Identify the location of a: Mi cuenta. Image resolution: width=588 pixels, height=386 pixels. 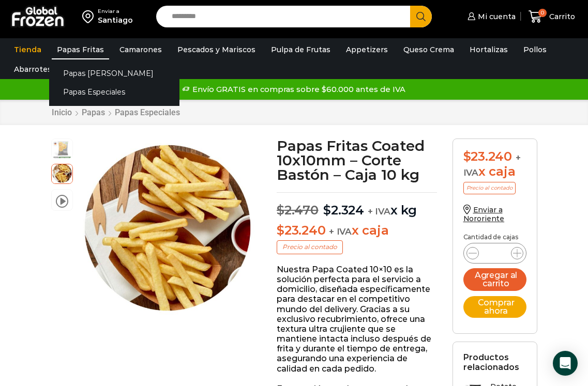
(490, 16).